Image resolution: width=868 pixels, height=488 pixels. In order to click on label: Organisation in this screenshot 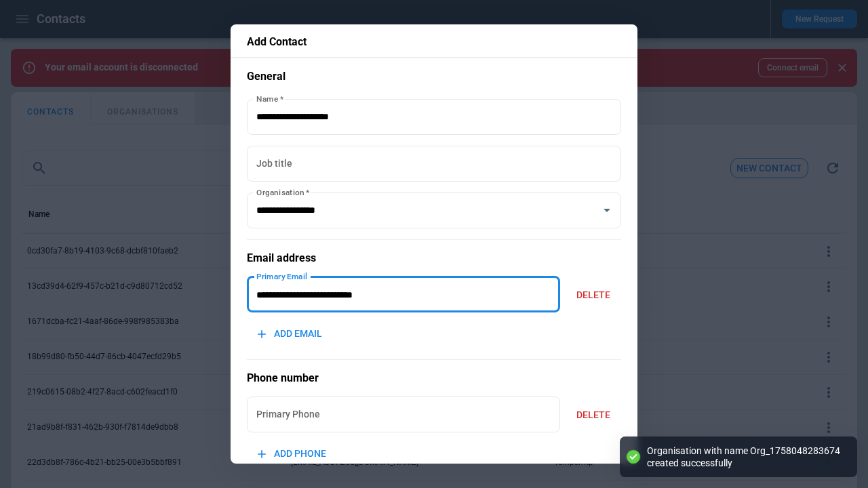, I will do `click(283, 192)`.